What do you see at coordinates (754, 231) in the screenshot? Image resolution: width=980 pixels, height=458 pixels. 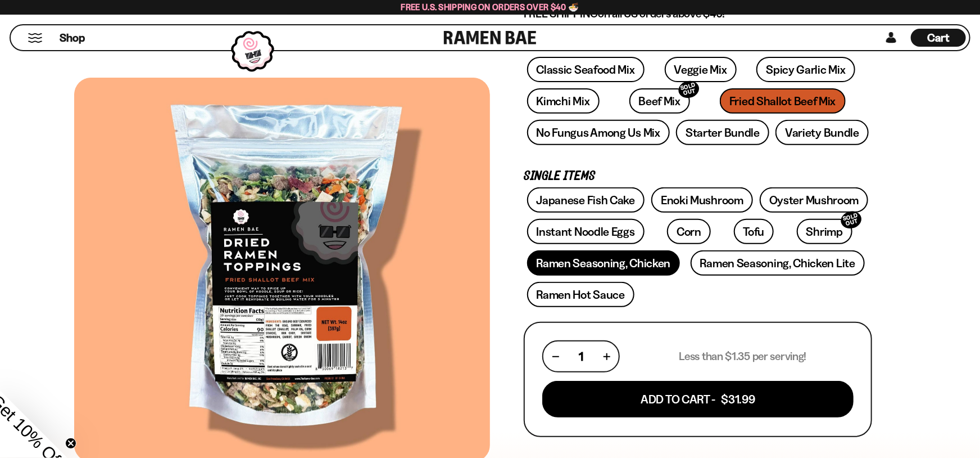 I see `a: Tofu` at bounding box center [754, 231].